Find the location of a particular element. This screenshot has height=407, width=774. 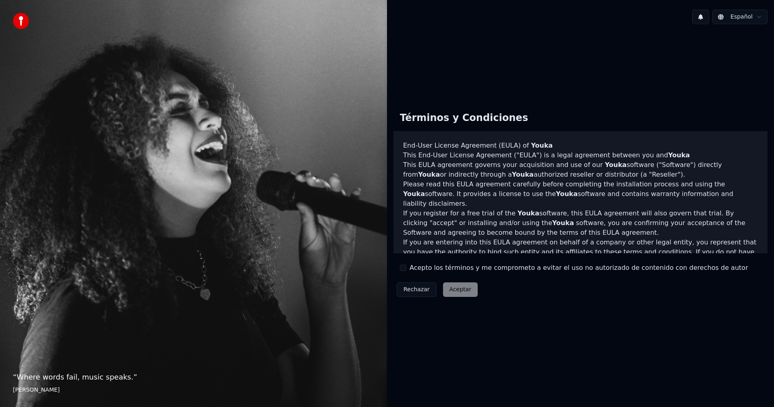

p: If you are entering into this EULA agreement on behalf of a company or other legal entity, you re... is located at coordinates (581, 257).